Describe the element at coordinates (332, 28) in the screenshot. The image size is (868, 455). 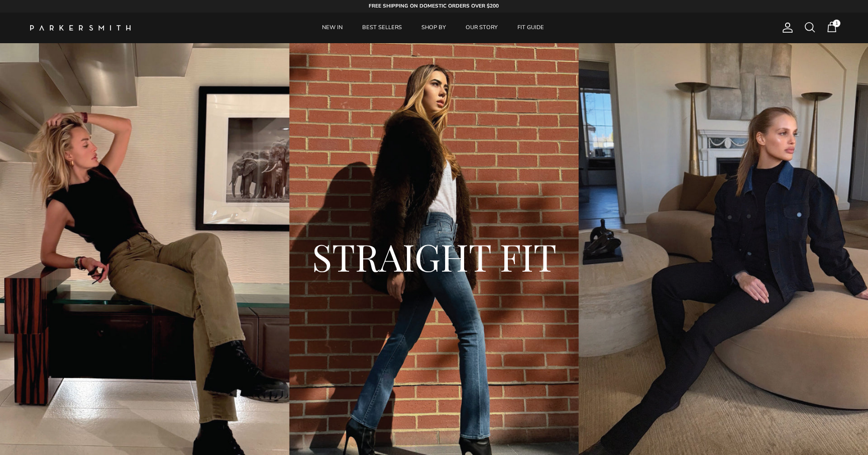
I see `a: NEW IN` at that location.